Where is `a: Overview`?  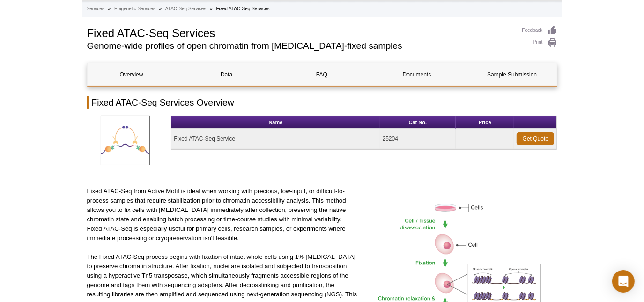
a: Overview is located at coordinates (132, 74).